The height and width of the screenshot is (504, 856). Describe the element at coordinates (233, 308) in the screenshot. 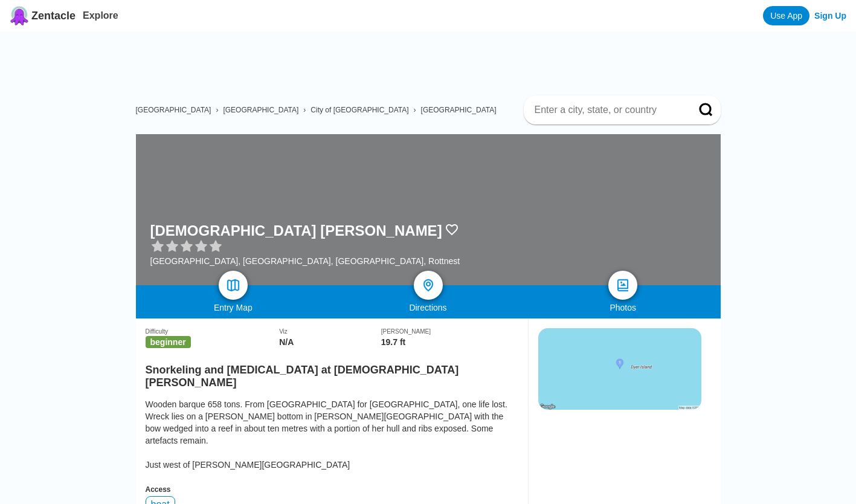

I see `div: Entry Map` at that location.